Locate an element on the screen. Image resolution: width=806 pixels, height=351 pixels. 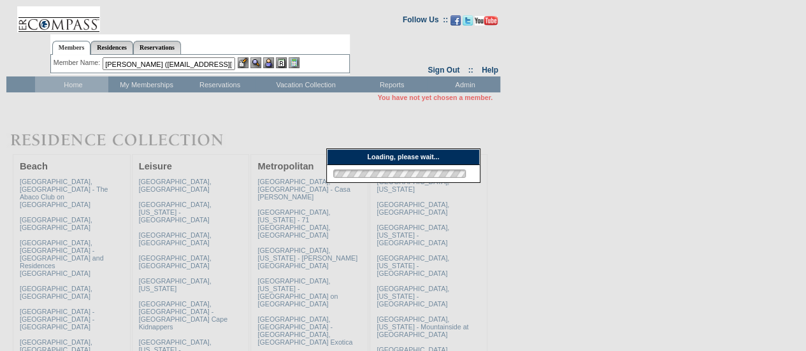
a: Help is located at coordinates (490, 70).